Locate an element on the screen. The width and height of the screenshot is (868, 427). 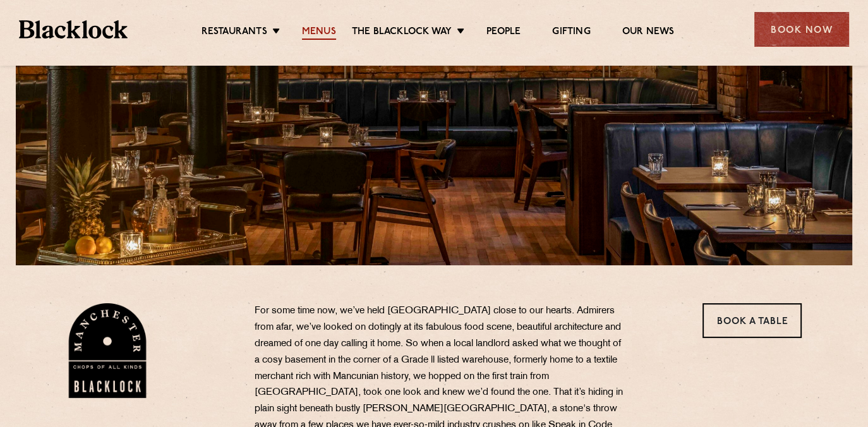
img: BL_Manchester_Logo-bleed.png is located at coordinates (107, 351).